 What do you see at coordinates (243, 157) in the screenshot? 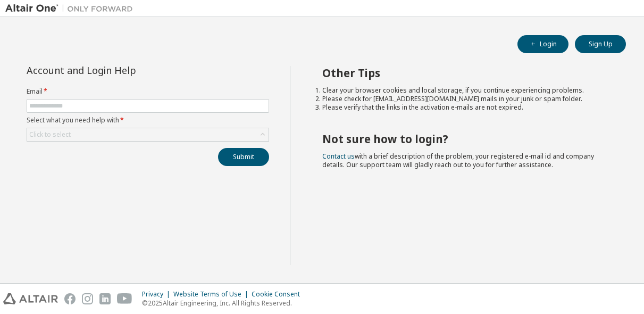
I see `button: Submit` at bounding box center [243, 157].